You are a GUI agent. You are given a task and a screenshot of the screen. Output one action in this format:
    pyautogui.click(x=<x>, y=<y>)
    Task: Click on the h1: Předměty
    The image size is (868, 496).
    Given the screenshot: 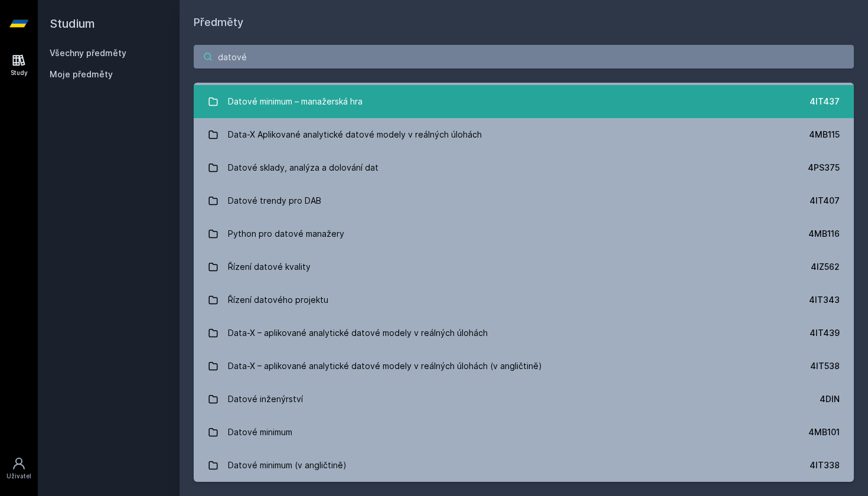 What is the action you would take?
    pyautogui.click(x=524, y=22)
    